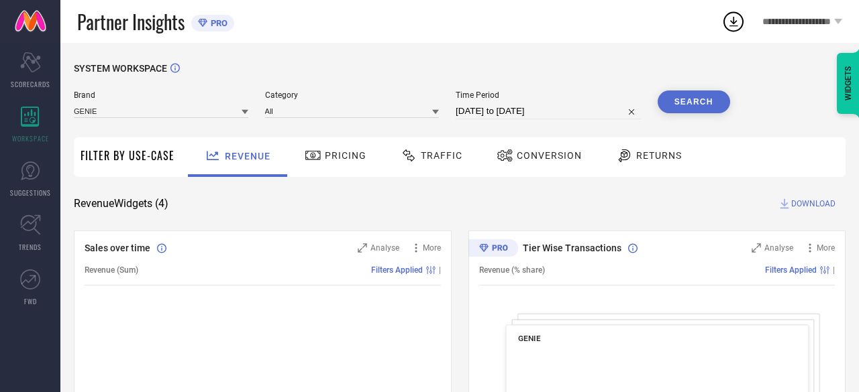 This screenshot has width=859, height=392. I want to click on span: Brand, so click(161, 95).